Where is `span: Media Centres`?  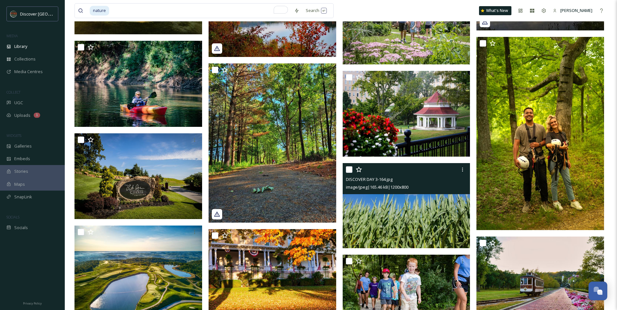 span: Media Centres is located at coordinates (28, 72).